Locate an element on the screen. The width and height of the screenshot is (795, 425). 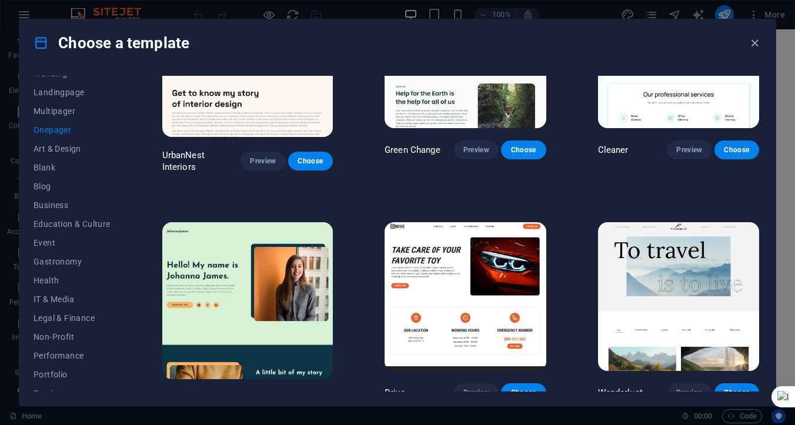
span: Services is located at coordinates (72, 393).